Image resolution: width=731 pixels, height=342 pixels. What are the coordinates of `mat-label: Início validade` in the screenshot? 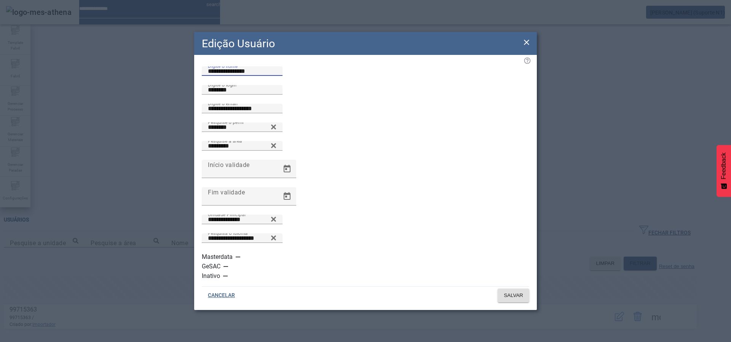 It's located at (229, 164).